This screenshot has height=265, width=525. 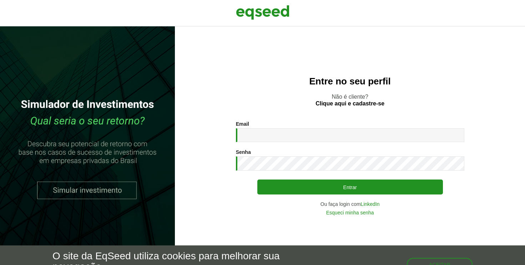 I want to click on p: Não é cliente?, so click(x=349, y=100).